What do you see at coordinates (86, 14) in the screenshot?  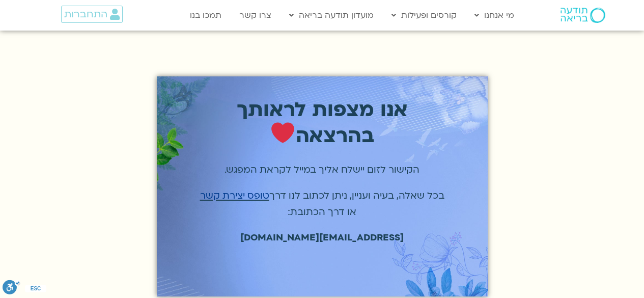 I see `span: התחברות` at bounding box center [86, 14].